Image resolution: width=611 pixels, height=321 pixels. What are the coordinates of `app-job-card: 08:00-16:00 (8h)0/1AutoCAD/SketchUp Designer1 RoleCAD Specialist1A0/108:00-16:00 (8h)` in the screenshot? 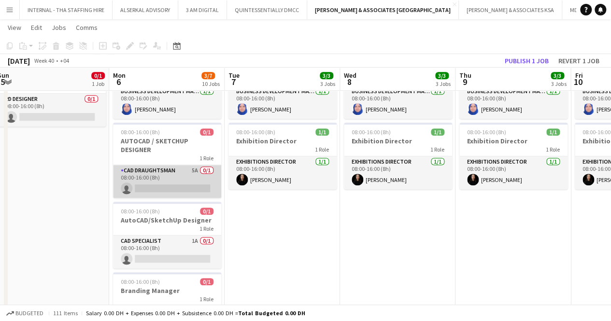 It's located at (167, 235).